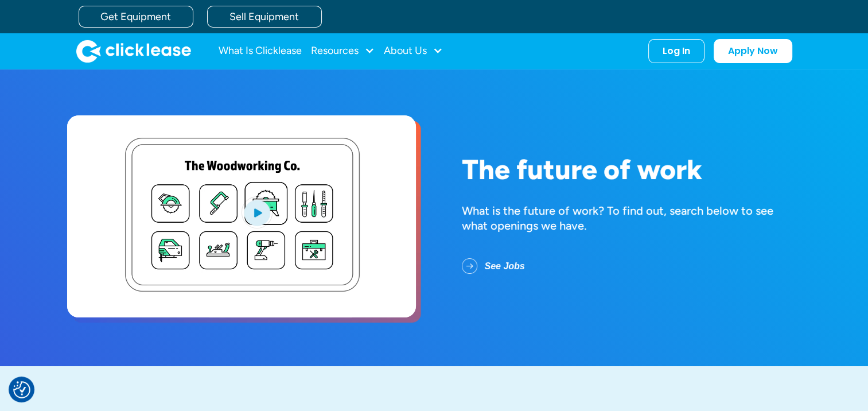 This screenshot has height=411, width=868. What do you see at coordinates (413, 51) in the screenshot?
I see `div: About Us` at bounding box center [413, 51].